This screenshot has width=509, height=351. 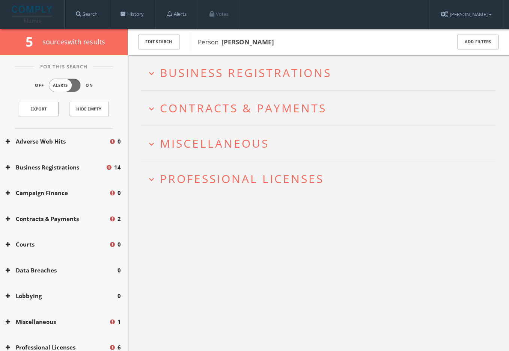 What do you see at coordinates (57, 193) in the screenshot?
I see `button: Campaign Finance` at bounding box center [57, 193].